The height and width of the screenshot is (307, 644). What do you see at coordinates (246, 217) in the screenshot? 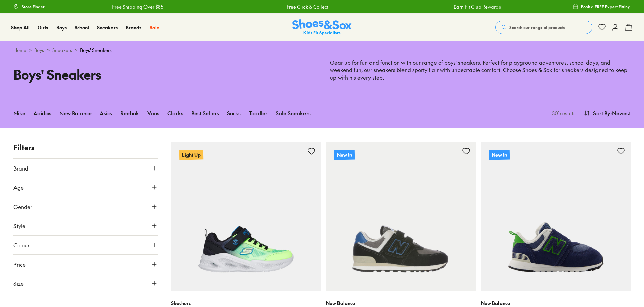
I see `a: Light Up` at bounding box center [246, 217].